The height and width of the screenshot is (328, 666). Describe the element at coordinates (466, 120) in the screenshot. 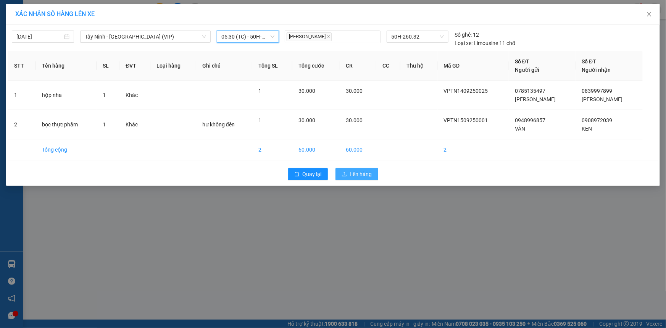

I see `span: VPTN1509250001` at that location.